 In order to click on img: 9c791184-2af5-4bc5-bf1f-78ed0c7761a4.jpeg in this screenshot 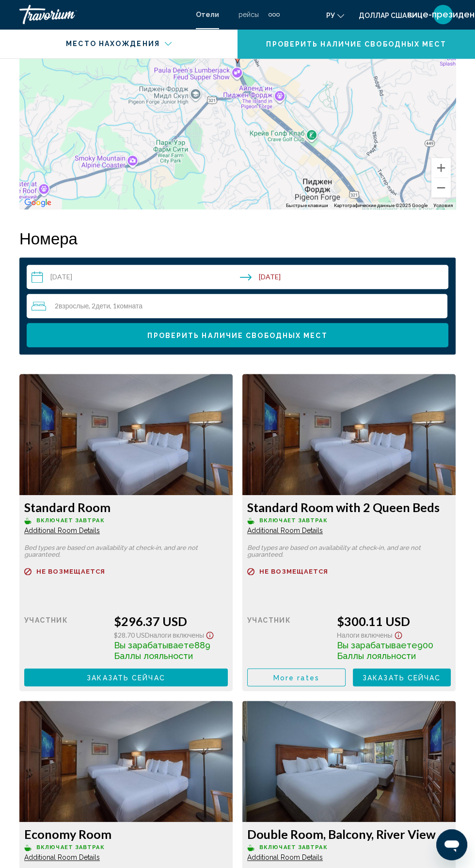, I will do `click(350, 761)`.